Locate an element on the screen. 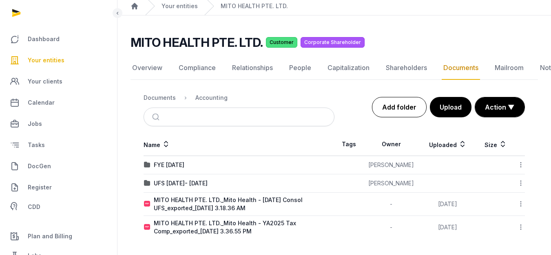 The height and width of the screenshot is (255, 551). a: Add folder is located at coordinates (399, 107).